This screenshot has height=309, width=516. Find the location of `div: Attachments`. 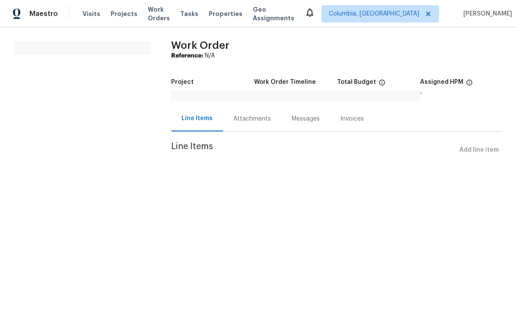

div: Attachments is located at coordinates (252, 119).